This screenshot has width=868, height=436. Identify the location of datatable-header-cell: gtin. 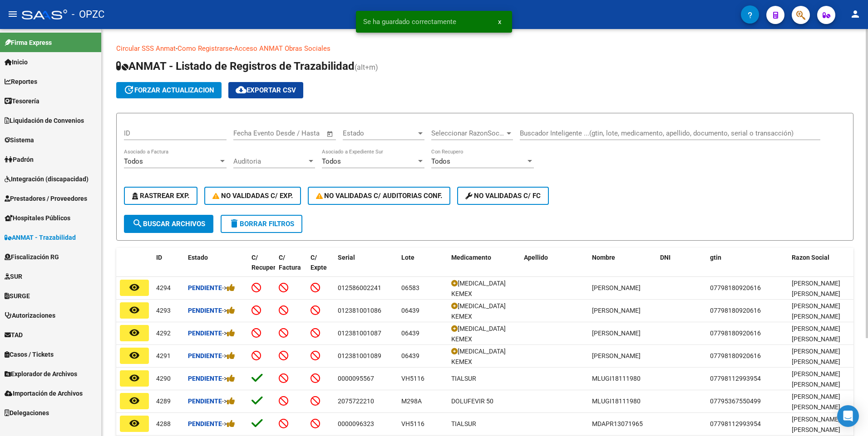
(747, 268).